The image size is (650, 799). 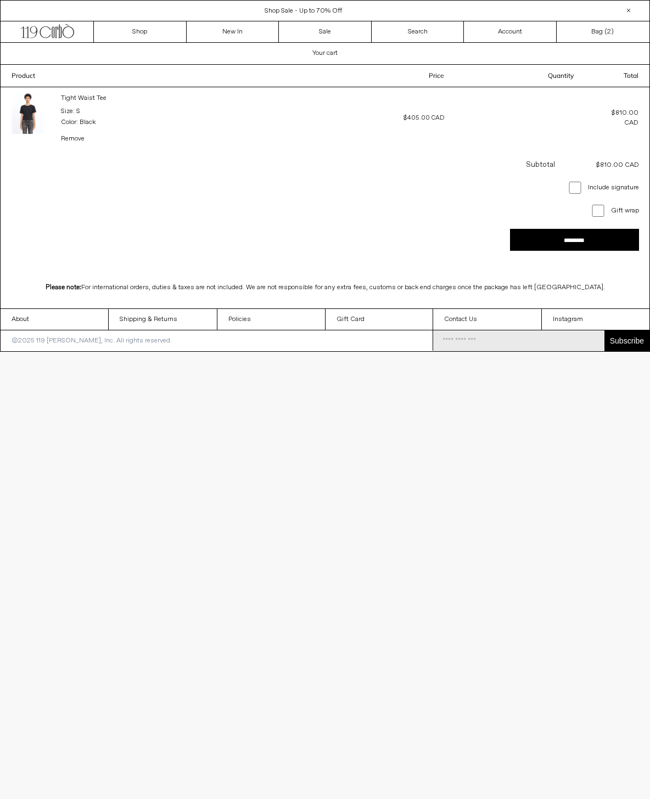 I want to click on p: For international orders, duties & taxes are not included. We are not responsible for any extra f..., so click(x=325, y=288).